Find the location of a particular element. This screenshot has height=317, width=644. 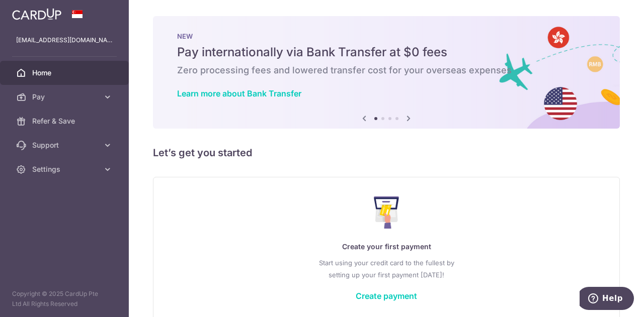

a: Create payment is located at coordinates (386, 296).